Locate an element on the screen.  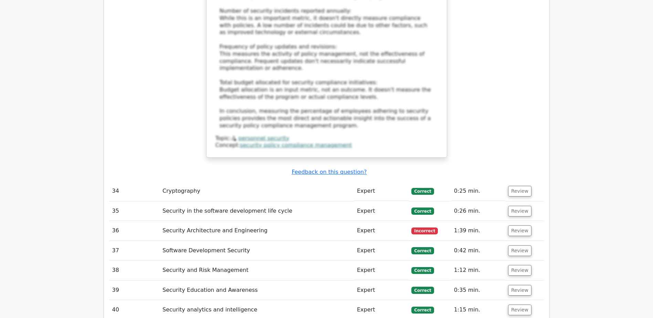
a: Feedback on this question? is located at coordinates (329, 172).